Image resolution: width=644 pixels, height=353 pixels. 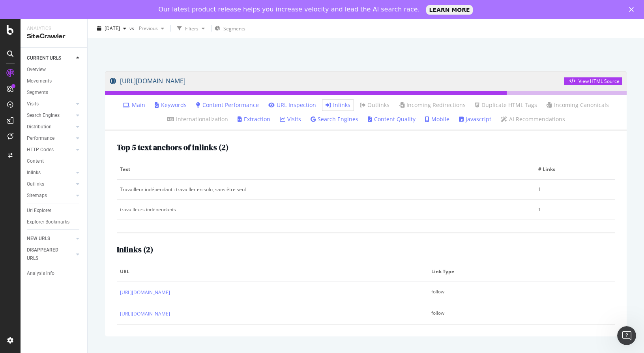 I want to click on div: Url Explorer, so click(x=39, y=211).